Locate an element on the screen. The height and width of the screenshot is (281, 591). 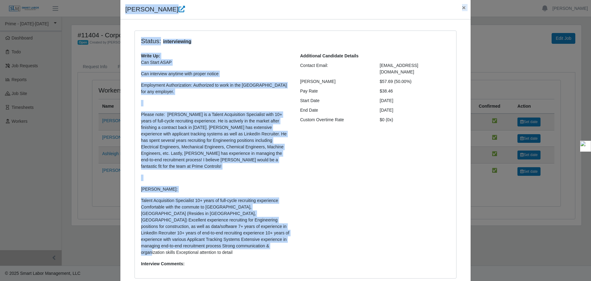
span: $0 (0x) is located at coordinates (387, 120).